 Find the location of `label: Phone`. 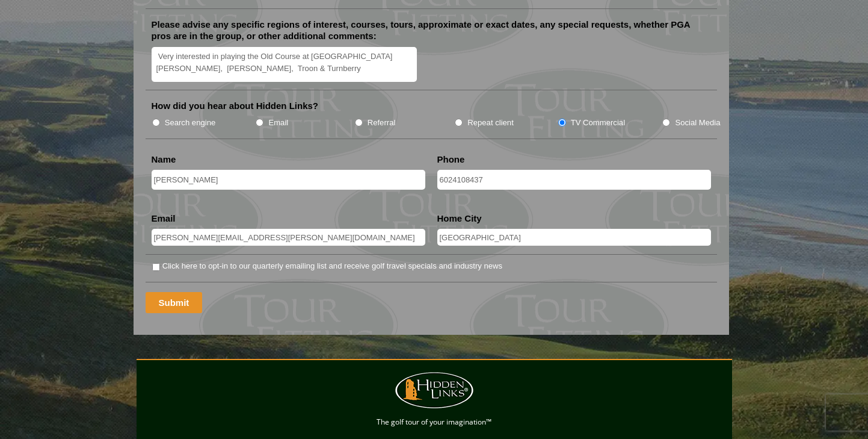

label: Phone is located at coordinates (451, 160).